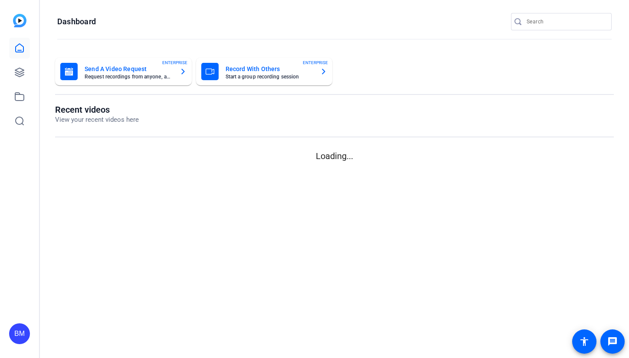 The width and height of the screenshot is (629, 358). I want to click on h1: Recent videos, so click(97, 110).